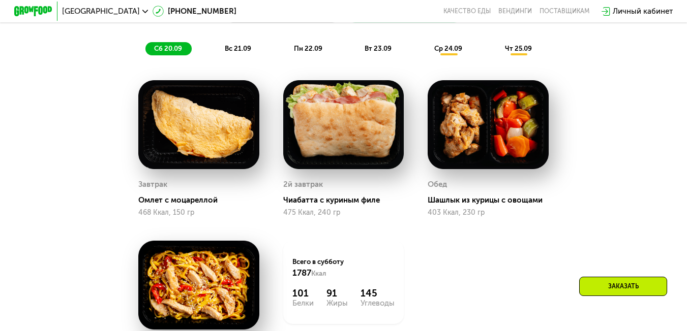 The width and height of the screenshot is (687, 331). What do you see at coordinates (153, 185) in the screenshot?
I see `div: Завтрак` at bounding box center [153, 185].